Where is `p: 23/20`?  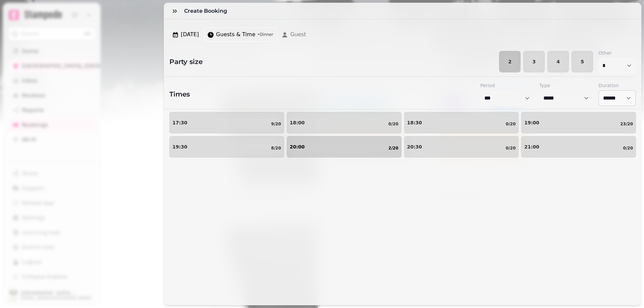 p: 23/20 is located at coordinates (627, 124).